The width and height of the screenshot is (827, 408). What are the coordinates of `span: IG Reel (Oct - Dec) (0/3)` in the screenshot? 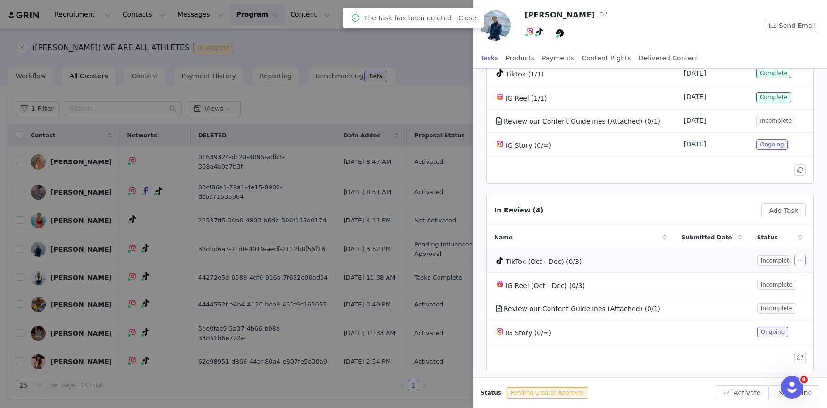 It's located at (545, 286).